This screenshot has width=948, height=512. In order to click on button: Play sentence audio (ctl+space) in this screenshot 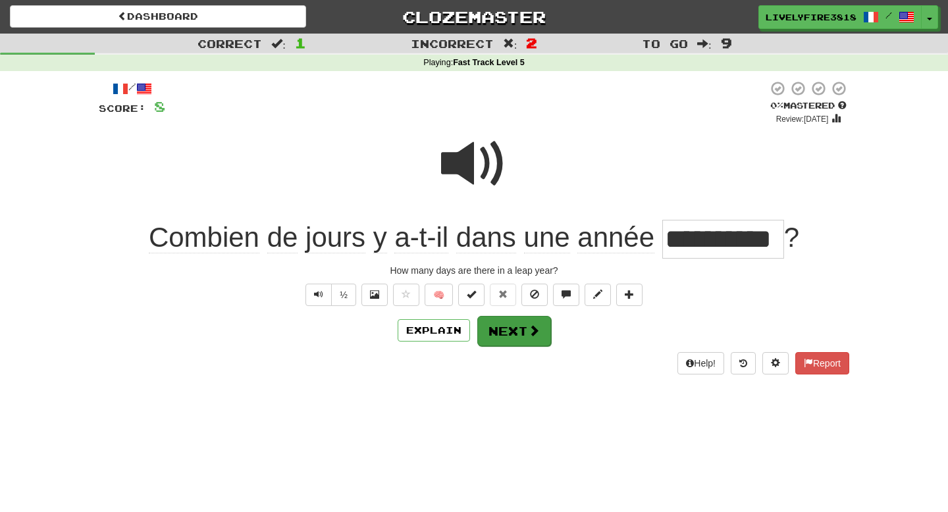, I will do `click(319, 295)`.